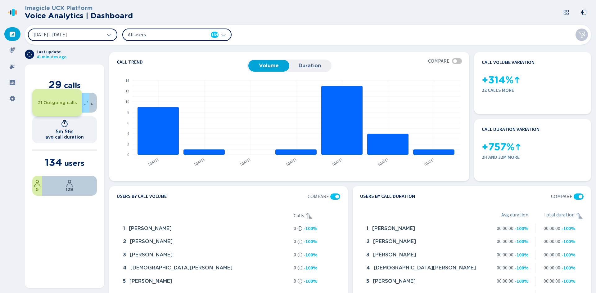 The width and height of the screenshot is (596, 293). I want to click on span: +314%, so click(498, 80).